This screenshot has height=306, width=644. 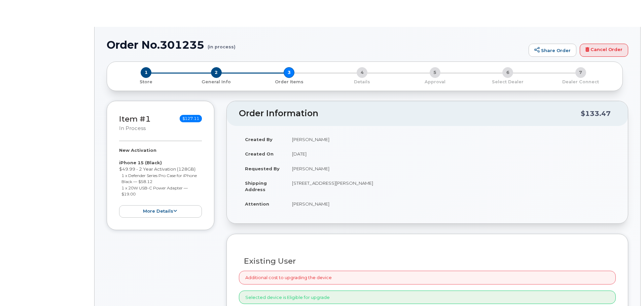 I want to click on div: Selected device is Eligible for upgrade, so click(x=427, y=297).